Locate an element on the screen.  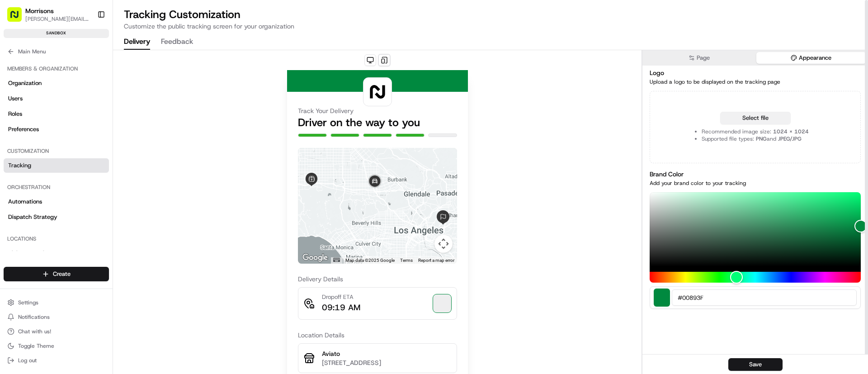
img: 1736555255976-a54dd68f-1ca7-489b-9aae-adbdc363a1c4 is located at coordinates (17, 94).